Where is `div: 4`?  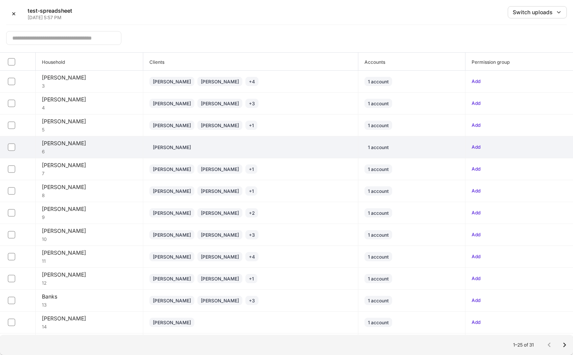 div: 4 is located at coordinates (89, 107).